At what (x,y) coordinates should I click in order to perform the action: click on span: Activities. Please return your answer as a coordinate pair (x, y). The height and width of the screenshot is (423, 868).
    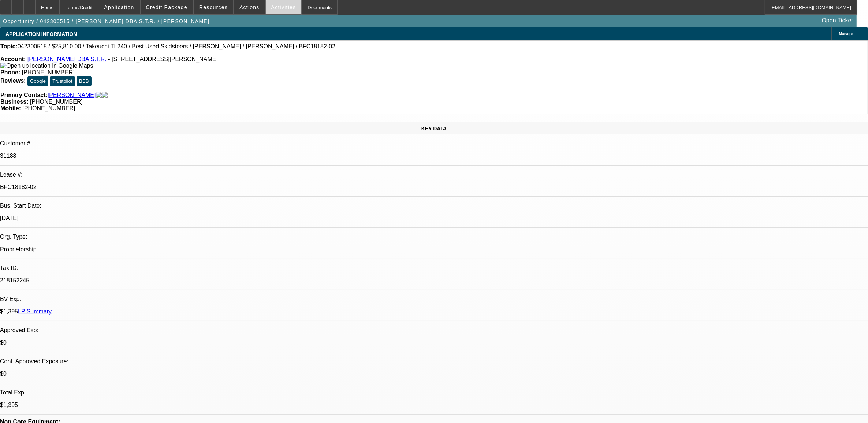
    Looking at the image, I should click on (284, 7).